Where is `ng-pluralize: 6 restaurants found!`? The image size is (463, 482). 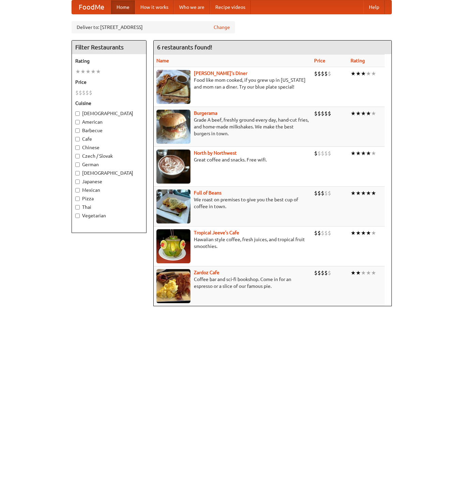 ng-pluralize: 6 restaurants found! is located at coordinates (185, 47).